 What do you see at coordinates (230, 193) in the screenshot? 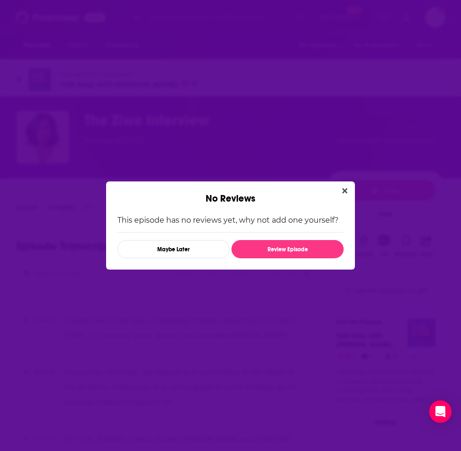
I see `div: No Reviews` at bounding box center [230, 193].